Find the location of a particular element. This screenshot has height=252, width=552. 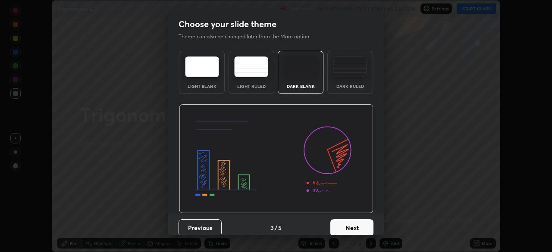

button: Previous is located at coordinates (200, 228).